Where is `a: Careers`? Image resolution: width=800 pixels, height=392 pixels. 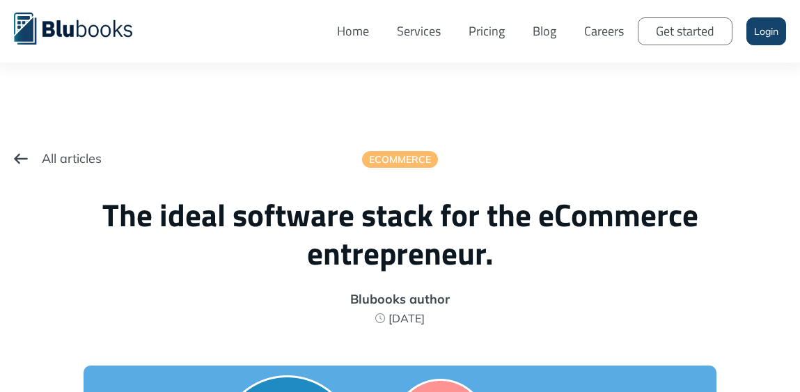
a: Careers is located at coordinates (603, 31).